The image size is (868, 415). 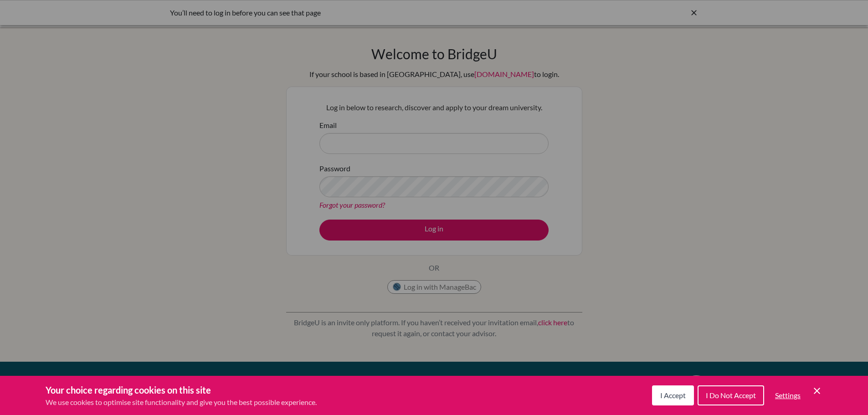 I want to click on p: We use cookies to optimise site functionality and give you the best possible experience., so click(x=181, y=402).